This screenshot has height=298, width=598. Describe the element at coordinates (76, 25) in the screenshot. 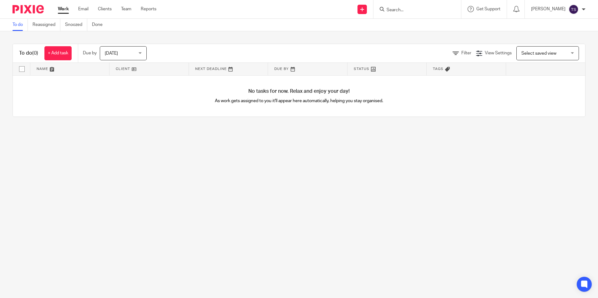

I see `a: Snoozed` at that location.